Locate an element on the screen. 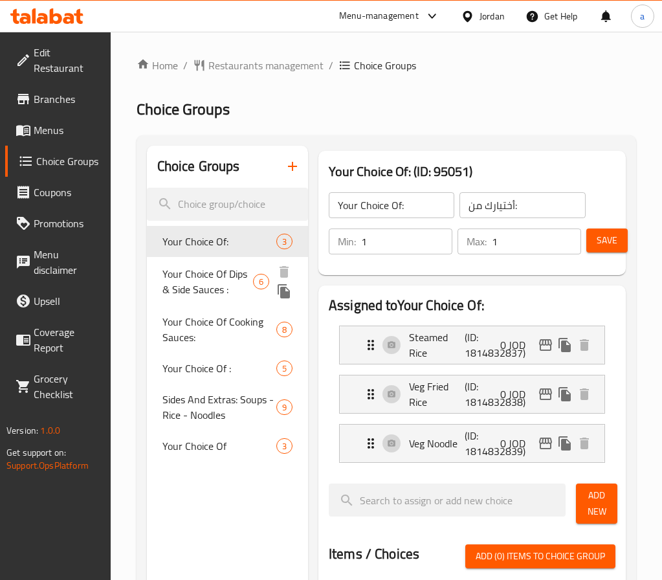  a: Choice Groups is located at coordinates (58, 161).